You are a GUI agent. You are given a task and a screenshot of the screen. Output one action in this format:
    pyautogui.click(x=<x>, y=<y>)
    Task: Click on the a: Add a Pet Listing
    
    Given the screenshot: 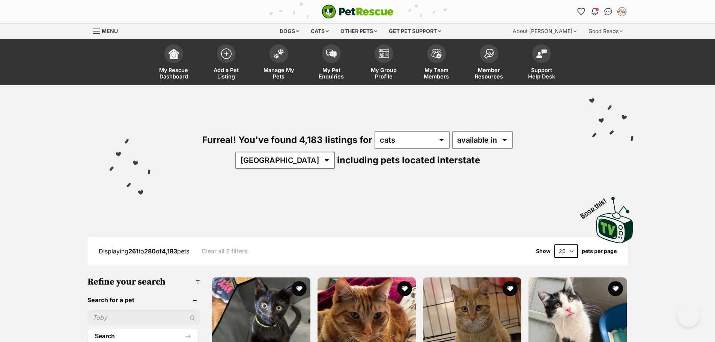 What is the action you would take?
    pyautogui.click(x=226, y=63)
    